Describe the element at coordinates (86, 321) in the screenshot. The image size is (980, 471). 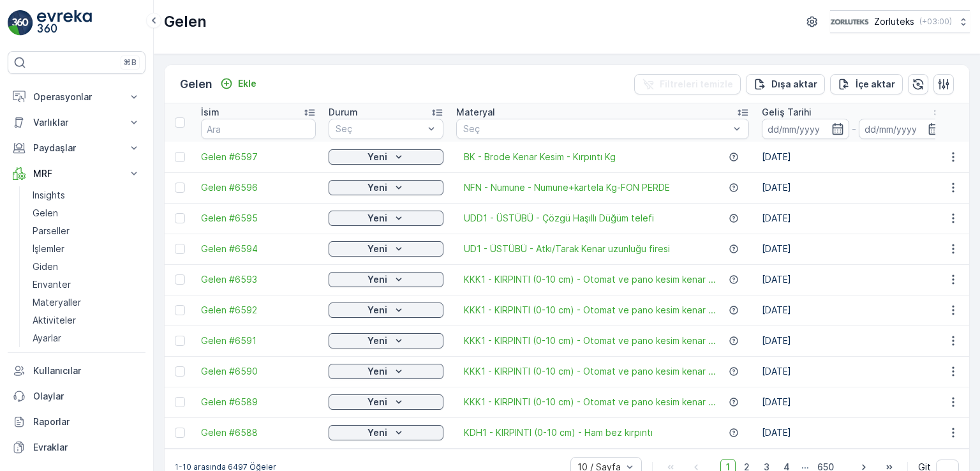
I see `a: Aktiviteler` at that location.